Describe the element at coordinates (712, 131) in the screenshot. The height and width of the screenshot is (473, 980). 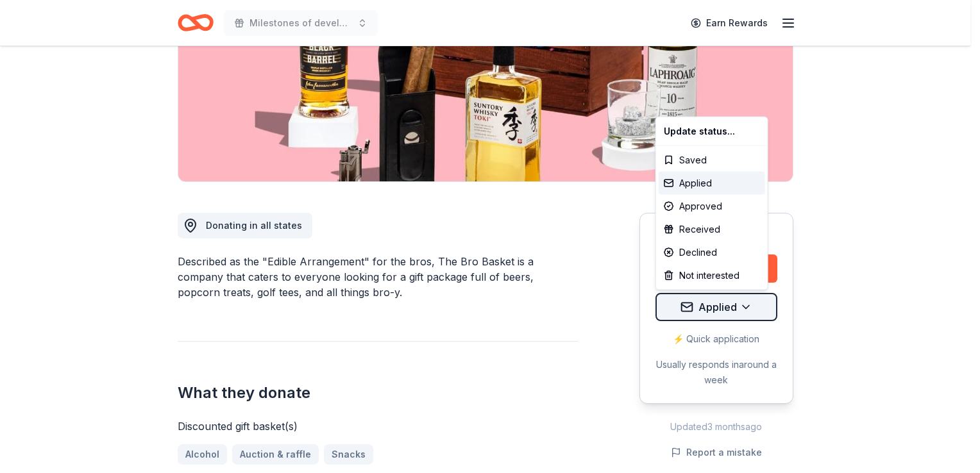
I see `div: Update status...` at that location.